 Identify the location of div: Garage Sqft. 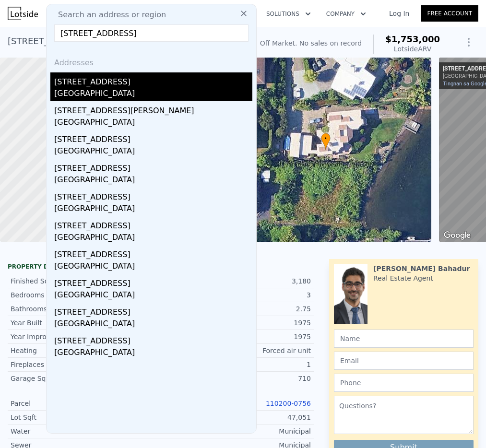
(86, 378).